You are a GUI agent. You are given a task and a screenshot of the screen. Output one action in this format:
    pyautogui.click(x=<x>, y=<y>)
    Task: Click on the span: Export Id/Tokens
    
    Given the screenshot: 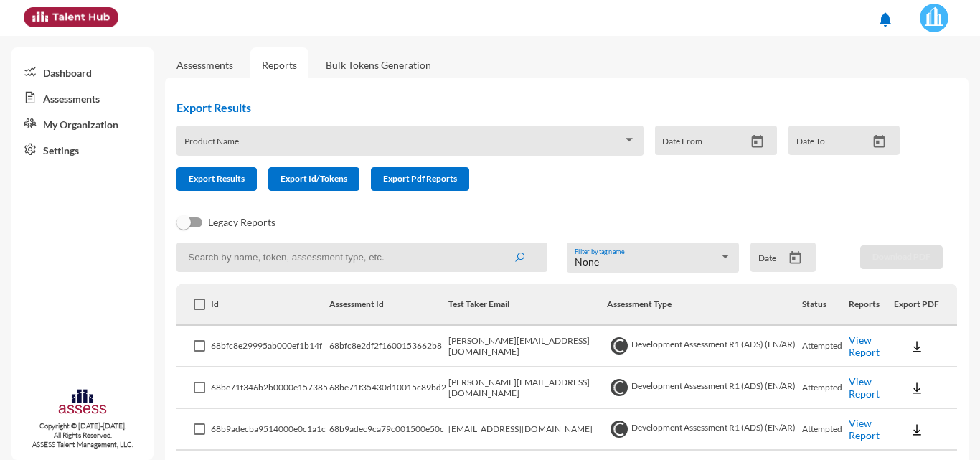 What is the action you would take?
    pyautogui.click(x=314, y=178)
    